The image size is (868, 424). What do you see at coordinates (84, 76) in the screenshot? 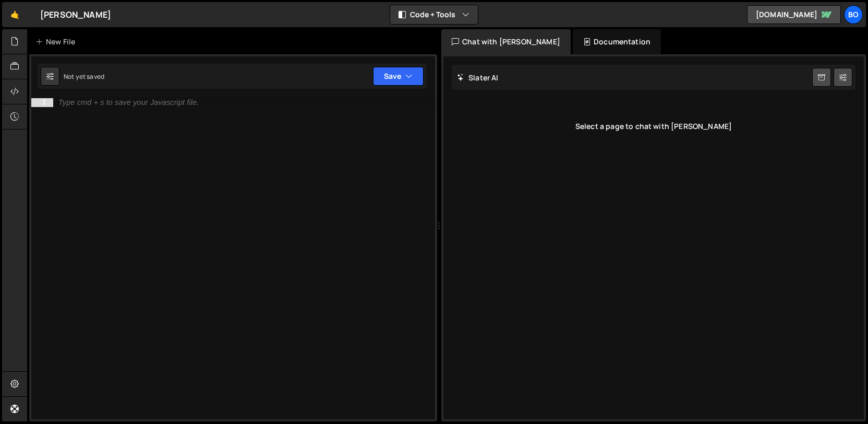
I see `div: Not yet saved` at bounding box center [84, 76].